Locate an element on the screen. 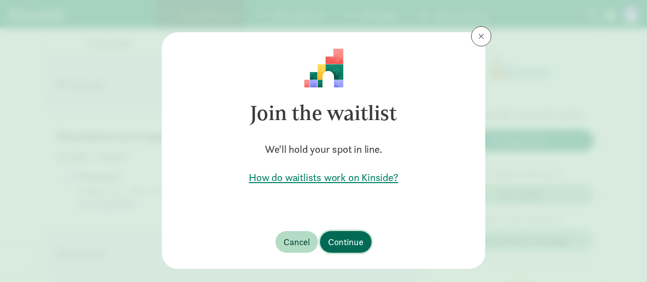 This screenshot has width=647, height=282. h3: Join the waitlist is located at coordinates (323, 113).